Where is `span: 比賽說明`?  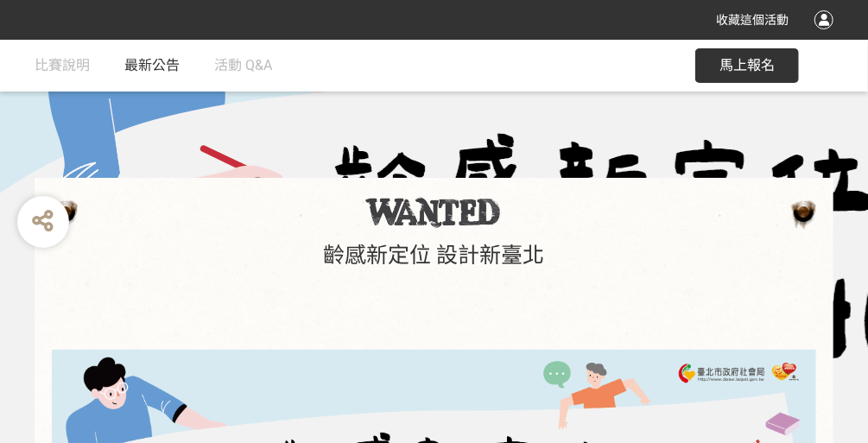
span: 比賽說明 is located at coordinates (62, 65).